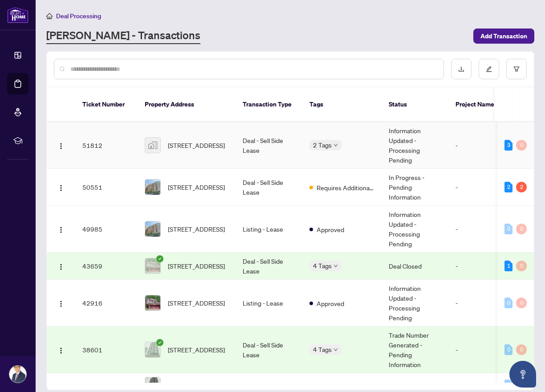 The image size is (545, 392). What do you see at coordinates (323, 144) in the screenshot?
I see `span: 2 Tags` at bounding box center [323, 144].